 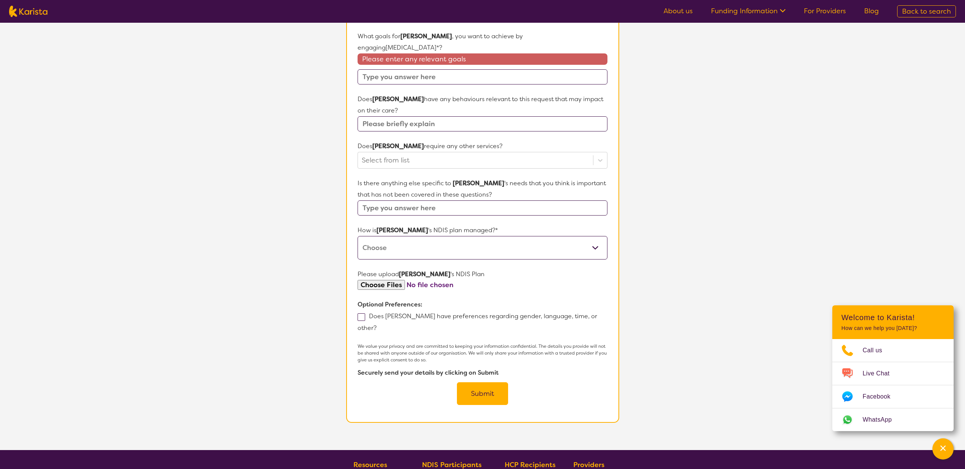 What do you see at coordinates (482, 274) in the screenshot?
I see `p: Please upload 's NDIS Plan` at bounding box center [482, 274].